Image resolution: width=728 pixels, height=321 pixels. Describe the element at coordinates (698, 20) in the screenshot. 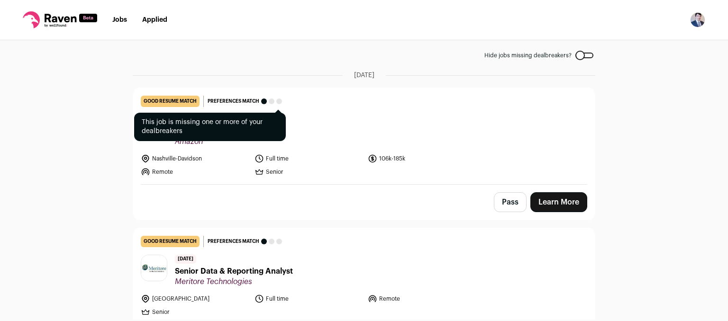

I see `img: 2207613-medium_jpg` at that location.